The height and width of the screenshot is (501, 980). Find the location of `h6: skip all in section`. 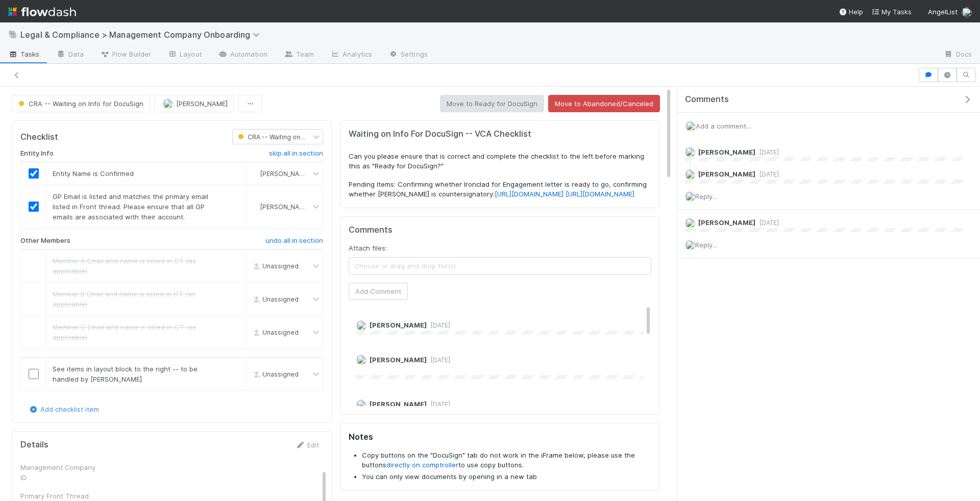

h6: skip all in section is located at coordinates (296, 153).